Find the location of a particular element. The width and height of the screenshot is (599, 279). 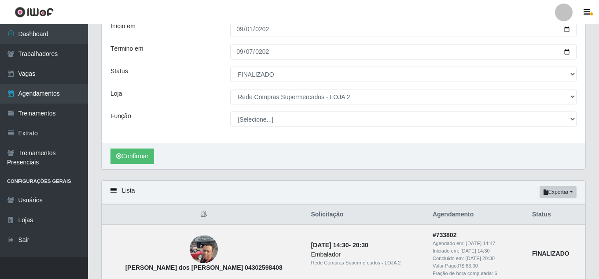

th: Agendamento is located at coordinates (477, 215).